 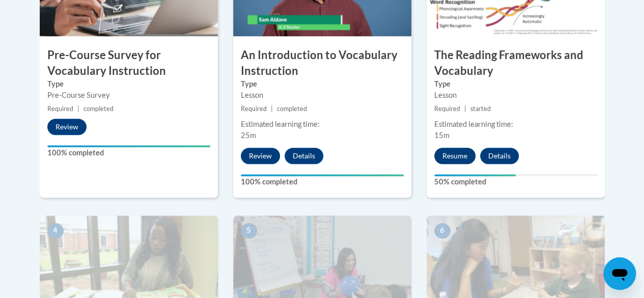 What do you see at coordinates (442, 135) in the screenshot?
I see `span: 15m` at bounding box center [442, 135].